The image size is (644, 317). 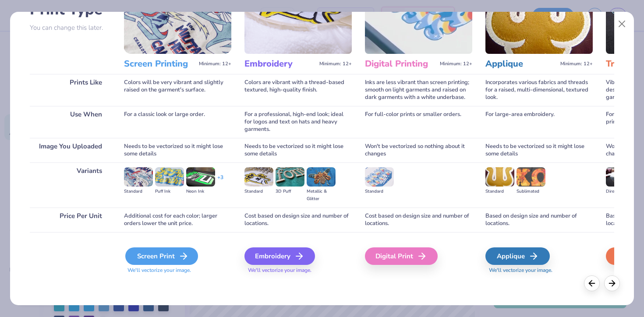 I want to click on div: + 3, so click(x=220, y=181).